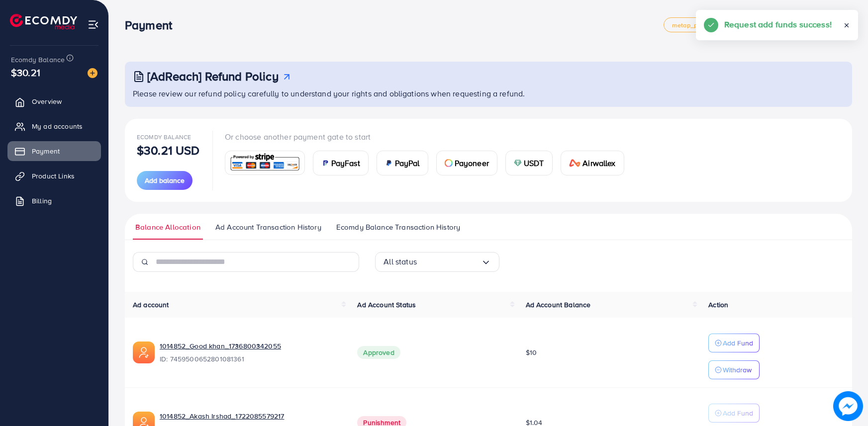 Image resolution: width=868 pixels, height=426 pixels. Describe the element at coordinates (250, 352) in the screenshot. I see `div: <span class='underline'>1014852_Good khan_1736800342055</span></br>7459500652801081361` at that location.